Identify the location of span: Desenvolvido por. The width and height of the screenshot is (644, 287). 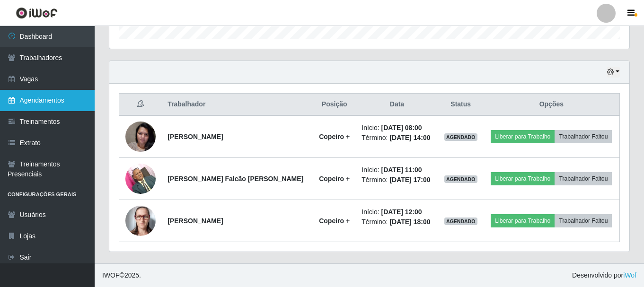
(604, 276).